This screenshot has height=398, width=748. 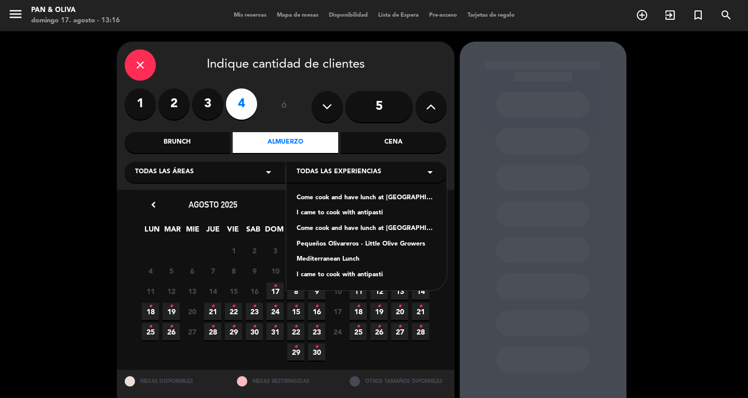 I want to click on button: menu, so click(x=16, y=16).